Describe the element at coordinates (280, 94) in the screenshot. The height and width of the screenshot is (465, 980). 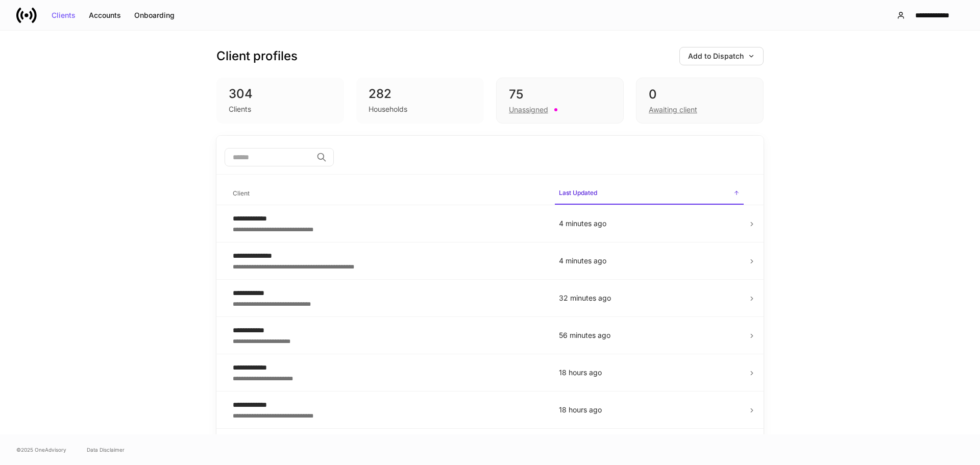
I see `div: 304` at that location.